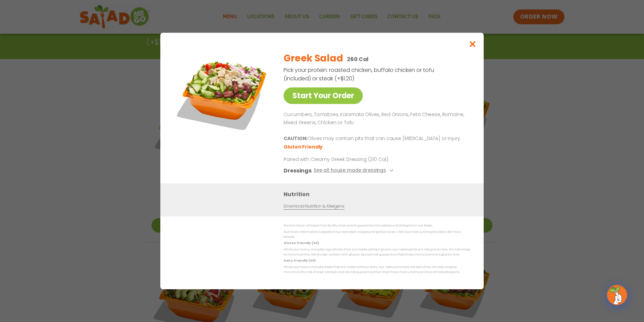 Image resolution: width=644 pixels, height=322 pixels. Describe the element at coordinates (301, 243) in the screenshot. I see `strong: Gluten Friendly (GF)` at that location.